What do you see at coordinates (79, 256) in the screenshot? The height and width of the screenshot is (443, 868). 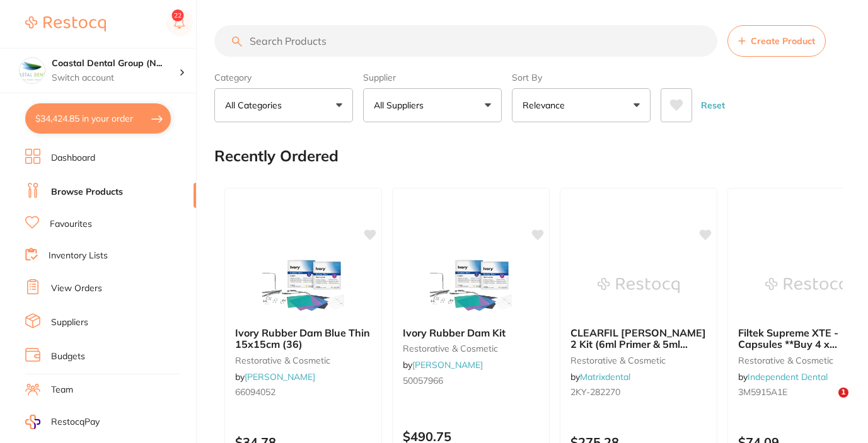 I see `a: Inventory Lists` at bounding box center [79, 256].